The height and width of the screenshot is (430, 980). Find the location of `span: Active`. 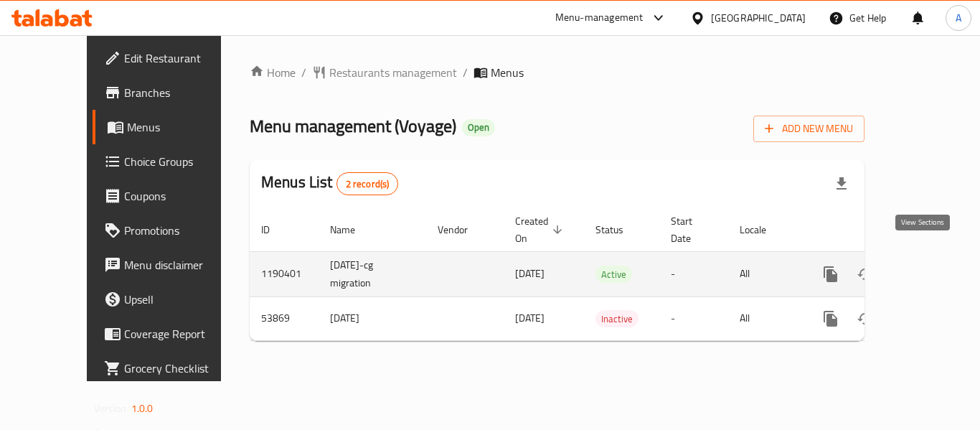

span: Active is located at coordinates (614, 275).